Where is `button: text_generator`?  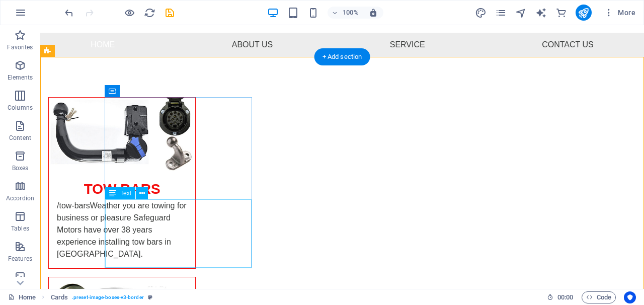
button: text_generator is located at coordinates (541, 13).